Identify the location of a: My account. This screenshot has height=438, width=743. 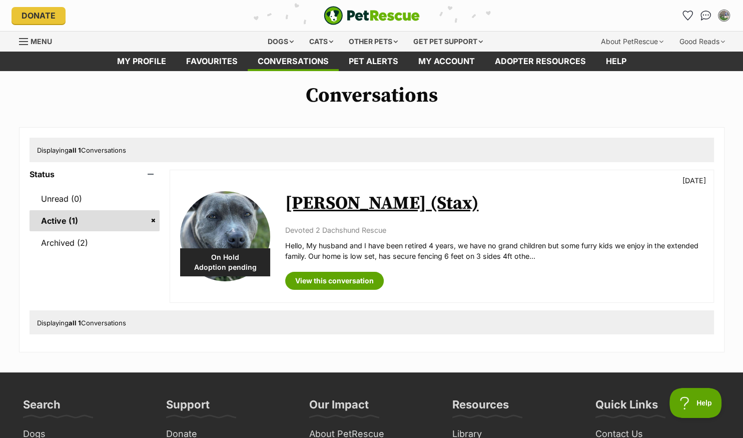
(446, 61).